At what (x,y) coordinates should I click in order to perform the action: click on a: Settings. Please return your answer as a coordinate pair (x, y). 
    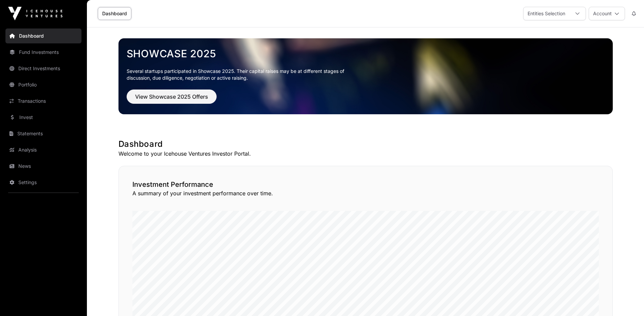
    Looking at the image, I should click on (43, 183).